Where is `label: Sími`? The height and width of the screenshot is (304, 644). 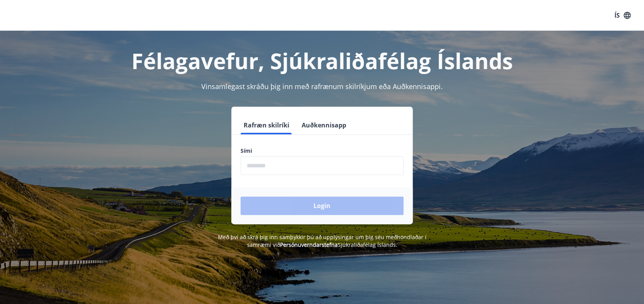
label: Sími is located at coordinates (322, 151).